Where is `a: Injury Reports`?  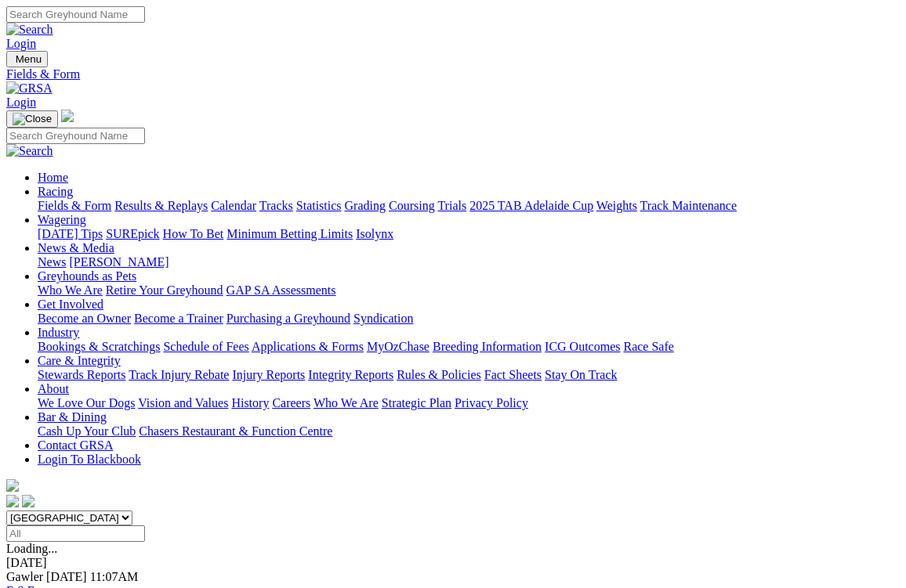 a: Injury Reports is located at coordinates (268, 374).